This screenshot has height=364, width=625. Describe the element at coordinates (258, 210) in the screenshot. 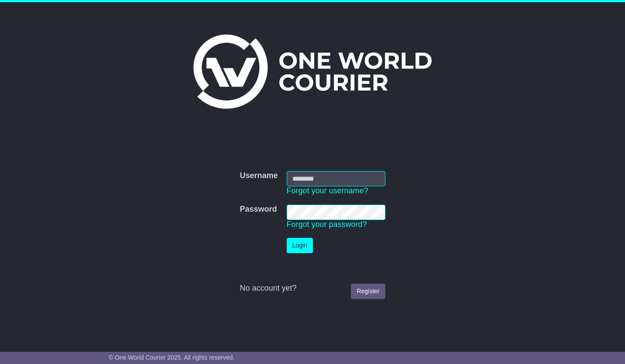

I see `label: Password` at that location.